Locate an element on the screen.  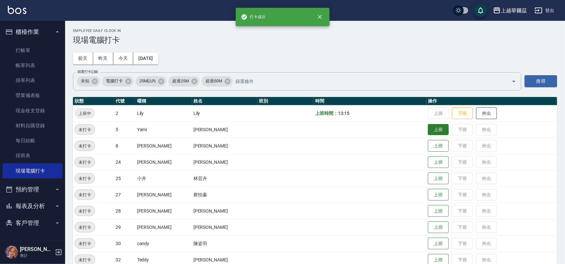
td: 25 is located at coordinates (125, 178).